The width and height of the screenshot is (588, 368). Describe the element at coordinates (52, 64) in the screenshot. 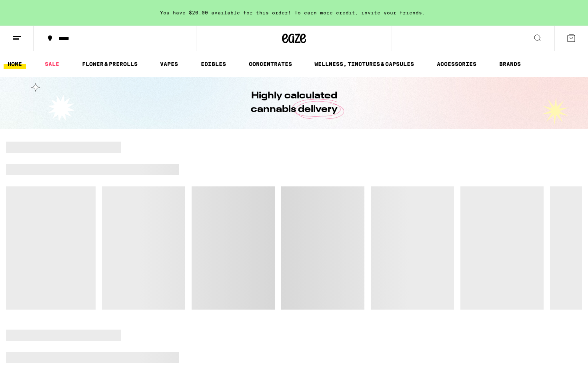

I see `a: SALE` at that location.